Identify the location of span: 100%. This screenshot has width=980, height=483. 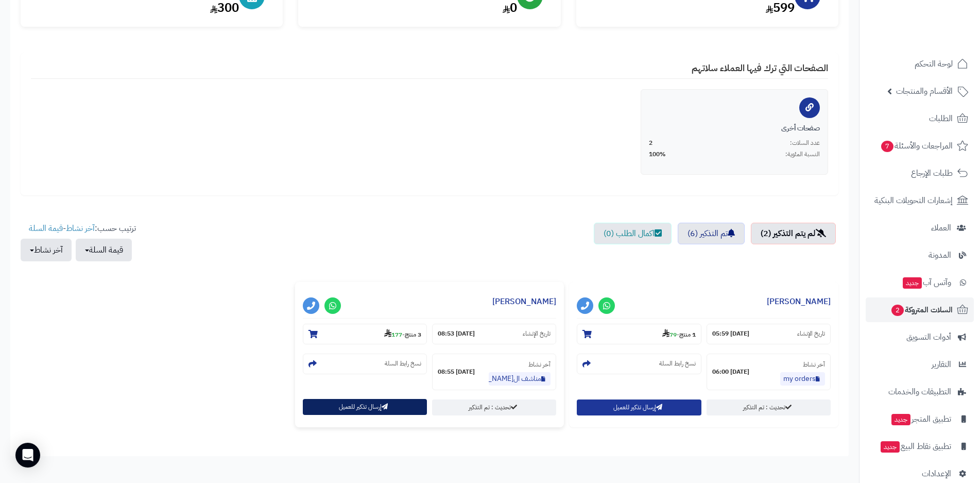
(657, 154).